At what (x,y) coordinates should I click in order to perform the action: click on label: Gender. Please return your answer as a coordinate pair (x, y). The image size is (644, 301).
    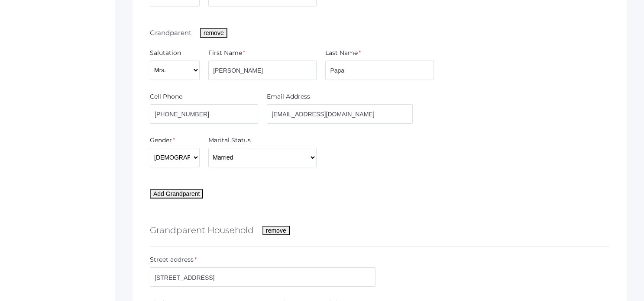
    Looking at the image, I should click on (160, 140).